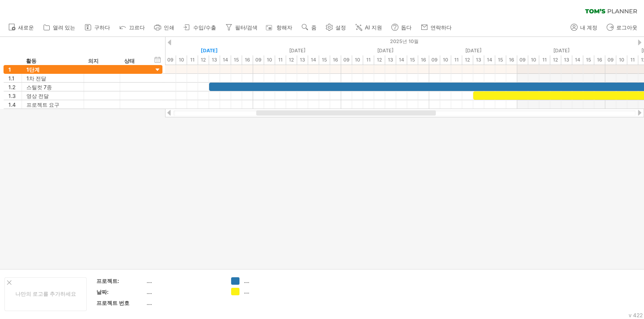 The image size is (644, 319). Describe the element at coordinates (309, 28) in the screenshot. I see `a: 줌` at that location.